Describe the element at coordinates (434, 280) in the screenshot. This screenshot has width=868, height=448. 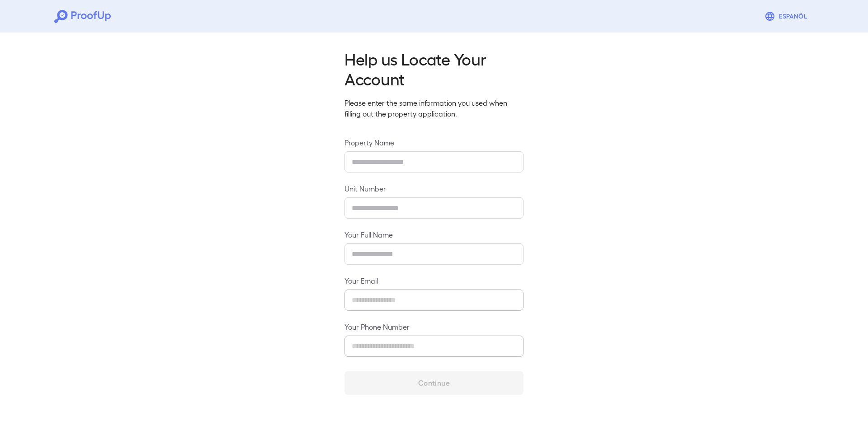
I see `label: Your Email` at that location.